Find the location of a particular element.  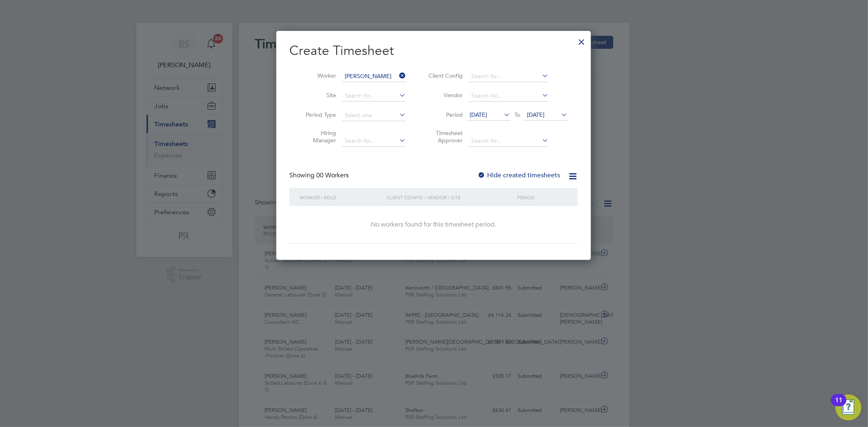

label: Period is located at coordinates (445, 115).